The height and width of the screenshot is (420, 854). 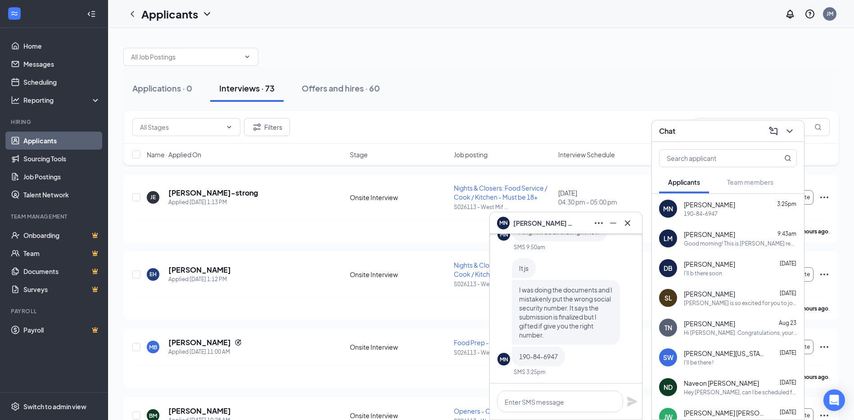 I want to click on div: TN, so click(x=668, y=327).